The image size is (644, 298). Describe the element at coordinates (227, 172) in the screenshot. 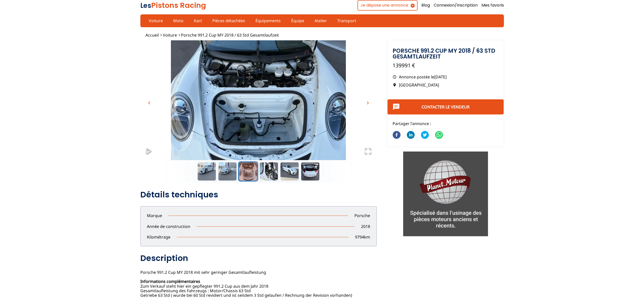

I see `button: Go to Slide 2` at that location.